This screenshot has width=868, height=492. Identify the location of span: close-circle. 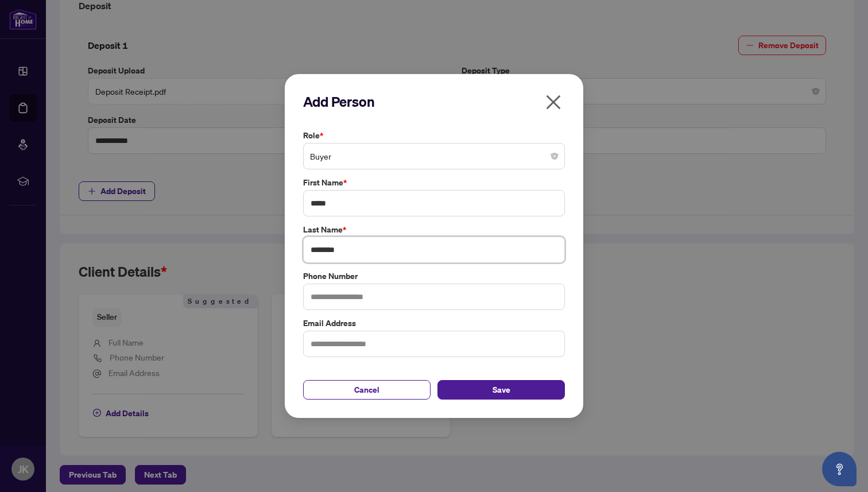
(554, 156).